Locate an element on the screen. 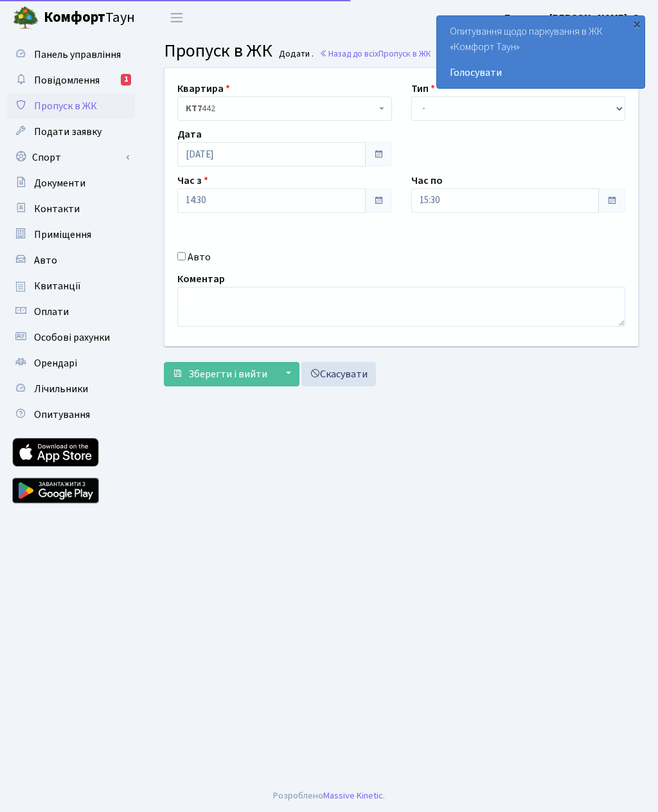  label: Час по is located at coordinates (427, 181).